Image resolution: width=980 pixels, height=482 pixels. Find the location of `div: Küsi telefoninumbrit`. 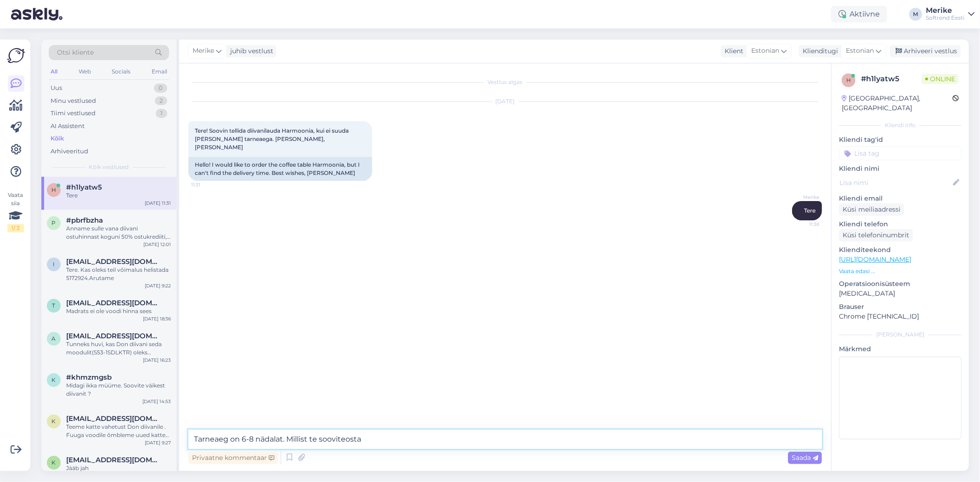

div: Küsi telefoninumbrit is located at coordinates (875, 235).